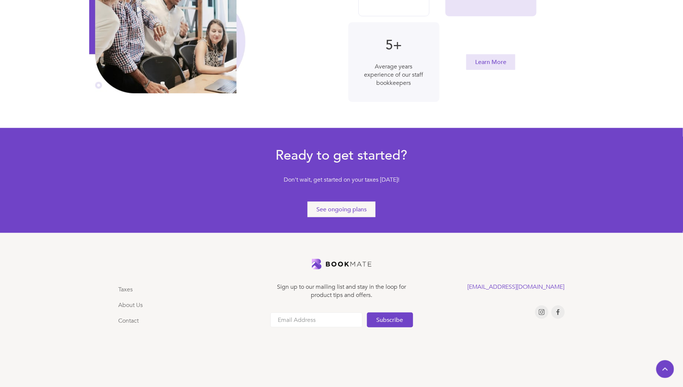  I want to click on a: See ongoing plans, so click(341, 209).